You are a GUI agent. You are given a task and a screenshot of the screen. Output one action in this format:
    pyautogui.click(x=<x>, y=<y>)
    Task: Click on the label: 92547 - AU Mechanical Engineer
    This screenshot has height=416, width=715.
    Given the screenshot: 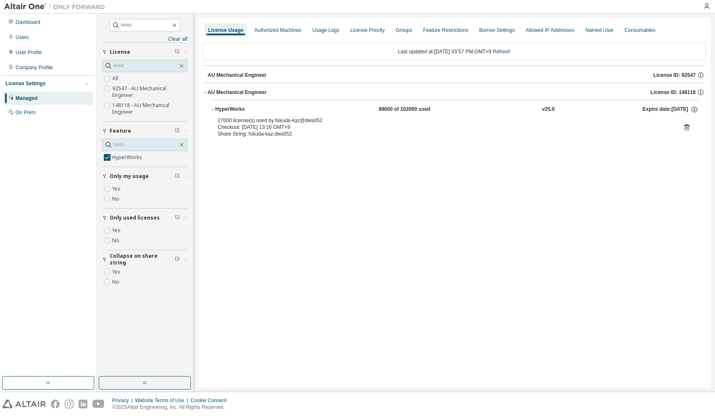 What is the action you would take?
    pyautogui.click(x=150, y=92)
    